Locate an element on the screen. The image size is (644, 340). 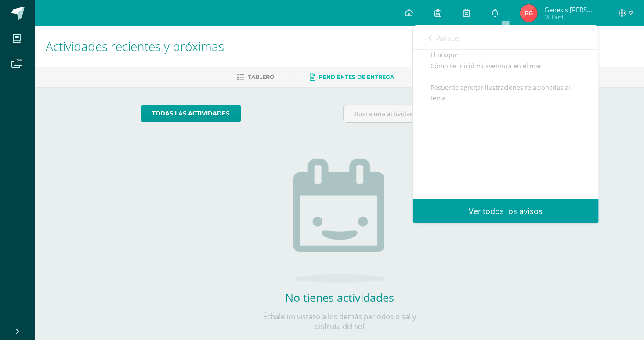
span: Actividades recientes y próximas is located at coordinates (135, 46).